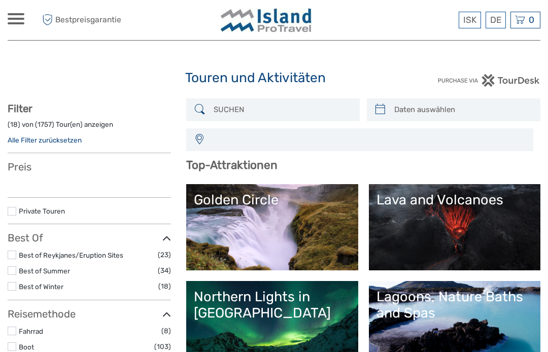 The height and width of the screenshot is (352, 548). What do you see at coordinates (164, 286) in the screenshot?
I see `span: (18)` at bounding box center [164, 286].